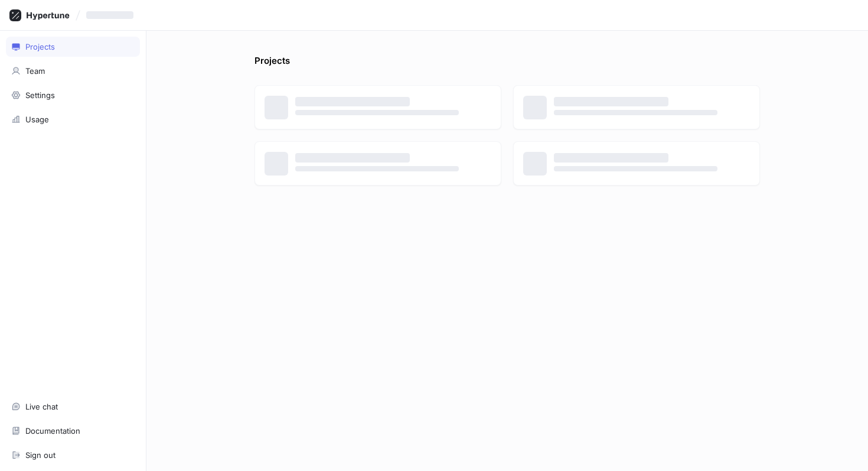 This screenshot has width=868, height=471. I want to click on div: Team, so click(35, 71).